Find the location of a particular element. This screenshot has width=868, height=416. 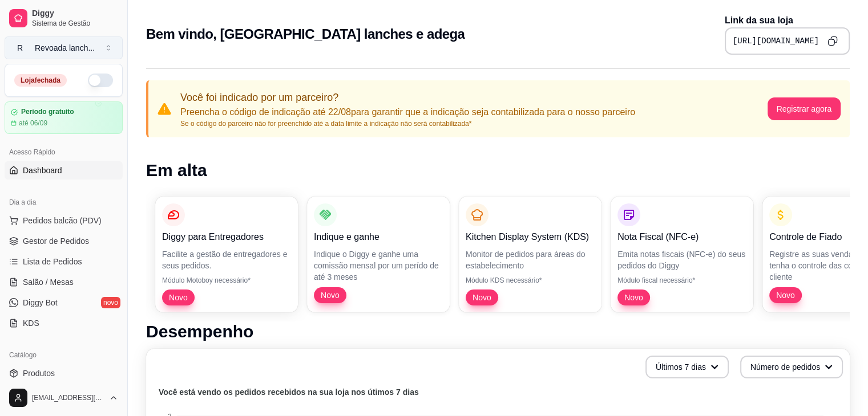

span: Pedidos balcão (PDV) is located at coordinates (62, 220).